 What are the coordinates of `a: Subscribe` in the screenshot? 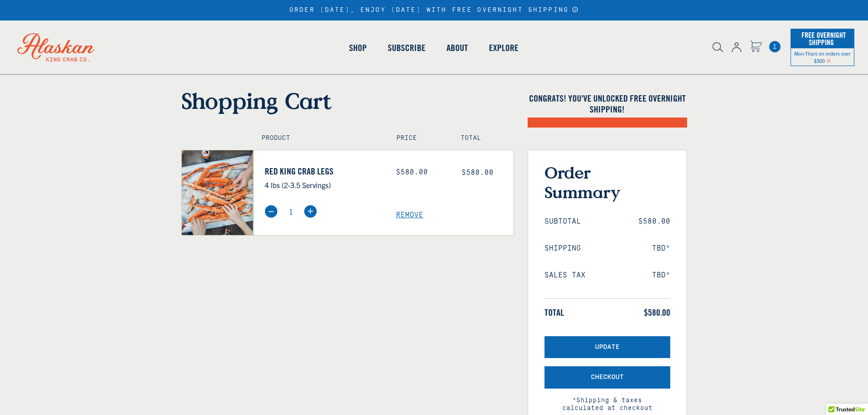 It's located at (407, 48).